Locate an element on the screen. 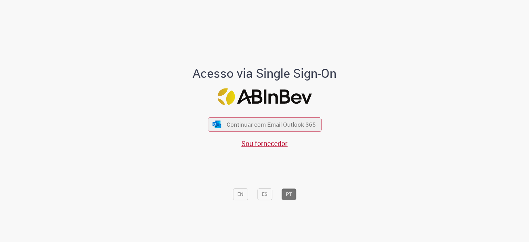 The width and height of the screenshot is (529, 242). button: ícone Azure/Microsoft 360 Continuar com Email Outlook 365 is located at coordinates (264, 124).